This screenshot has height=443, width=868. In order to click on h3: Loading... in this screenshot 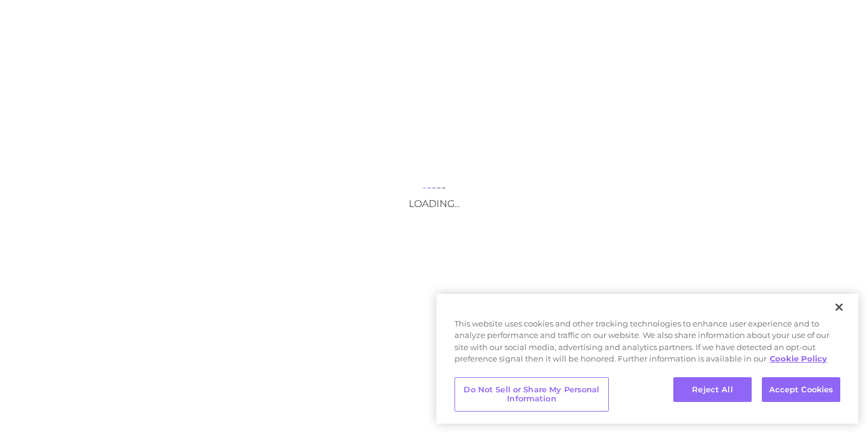, I will do `click(434, 203)`.